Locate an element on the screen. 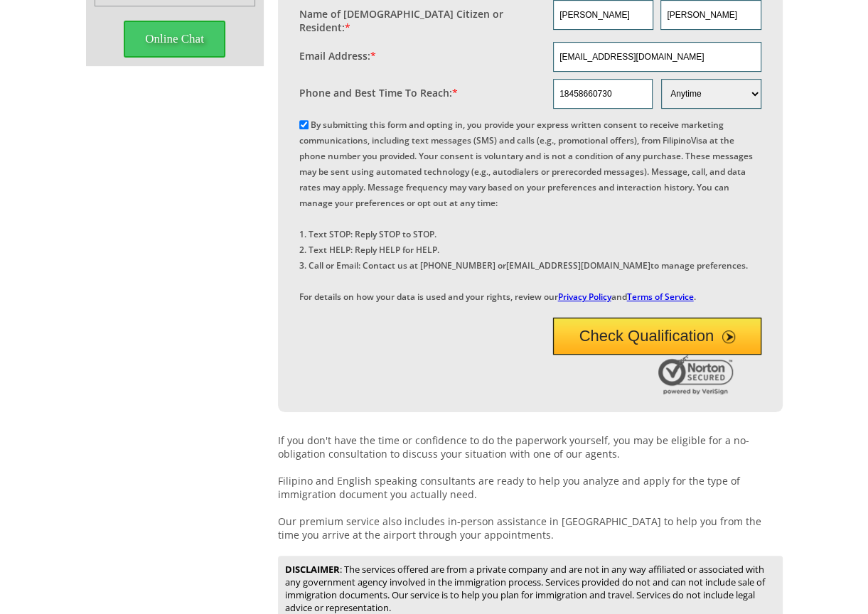 The image size is (868, 614). button: Check Qualification is located at coordinates (657, 336).